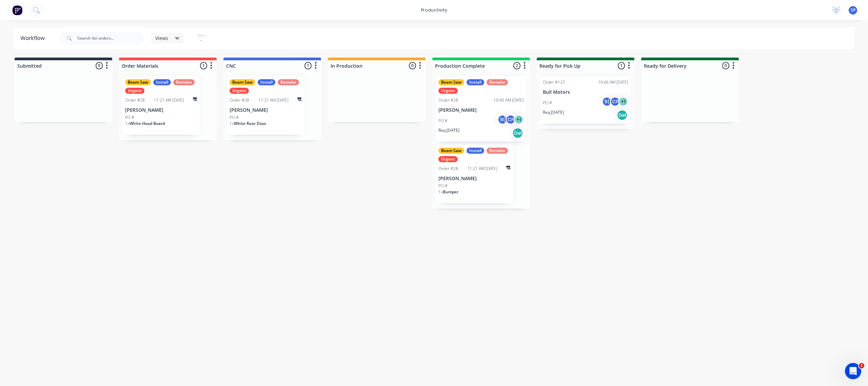  What do you see at coordinates (854, 10) in the screenshot?
I see `span: SP` at bounding box center [854, 10].